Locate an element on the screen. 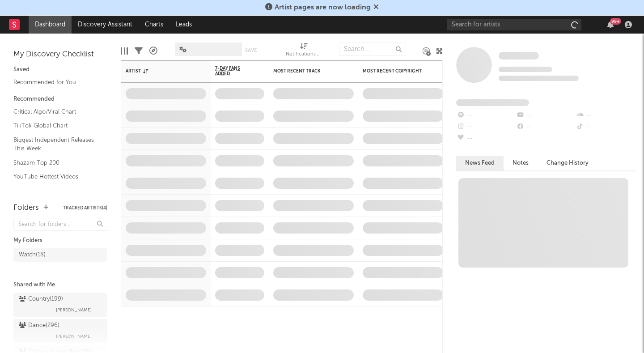  button: Notes is located at coordinates (521, 162).